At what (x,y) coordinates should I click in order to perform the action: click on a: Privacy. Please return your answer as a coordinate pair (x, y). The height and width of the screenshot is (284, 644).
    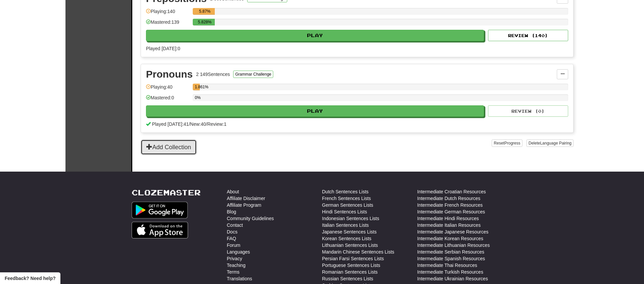
    Looking at the image, I should click on (234, 258).